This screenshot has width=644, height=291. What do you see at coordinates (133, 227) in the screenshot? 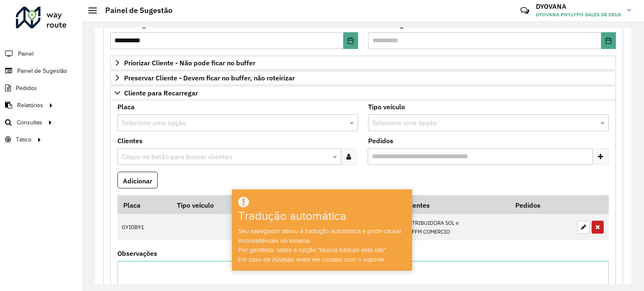
I see `font: GYI0B91` at bounding box center [133, 227].